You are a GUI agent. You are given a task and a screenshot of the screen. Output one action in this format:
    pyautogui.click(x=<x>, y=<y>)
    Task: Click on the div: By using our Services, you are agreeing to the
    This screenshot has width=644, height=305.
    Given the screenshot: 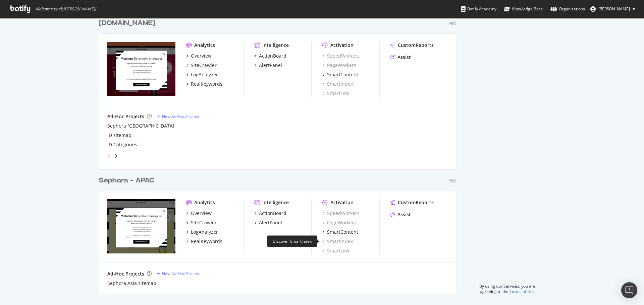 What is the action you would take?
    pyautogui.click(x=507, y=287)
    